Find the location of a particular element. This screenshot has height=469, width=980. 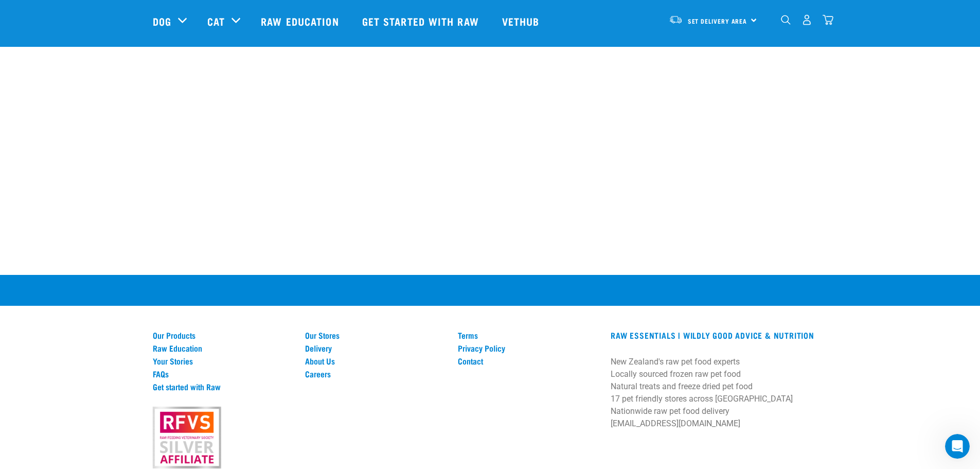

a: Vethub is located at coordinates (522, 21).